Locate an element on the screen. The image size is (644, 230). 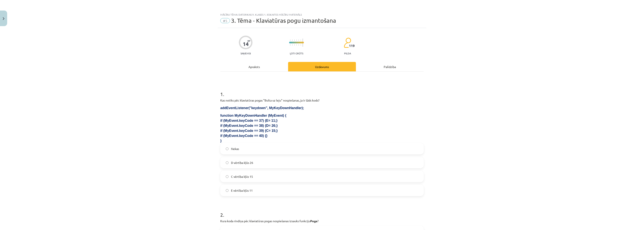
p: Ļoti grūts is located at coordinates (296, 53).